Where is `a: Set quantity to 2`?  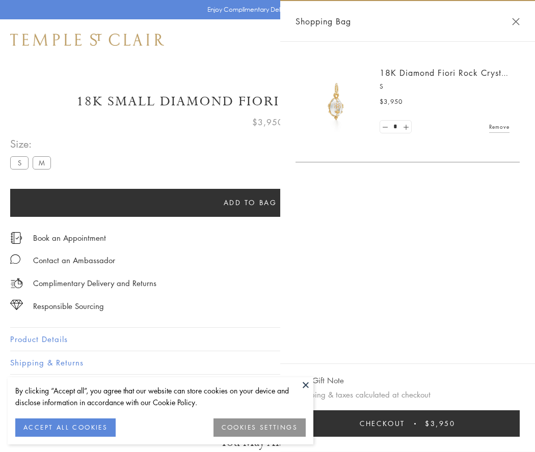
a: Set quantity to 2 is located at coordinates (405, 127).